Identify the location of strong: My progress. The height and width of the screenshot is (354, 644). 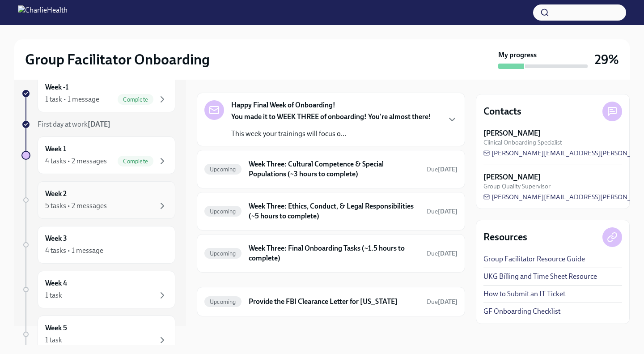
(517, 55).